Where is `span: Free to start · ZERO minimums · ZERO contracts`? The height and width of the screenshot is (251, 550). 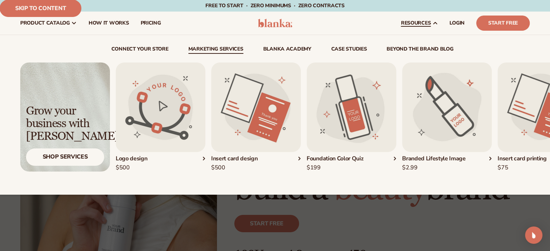
span: Free to start · ZERO minimums · ZERO contracts is located at coordinates (275, 5).